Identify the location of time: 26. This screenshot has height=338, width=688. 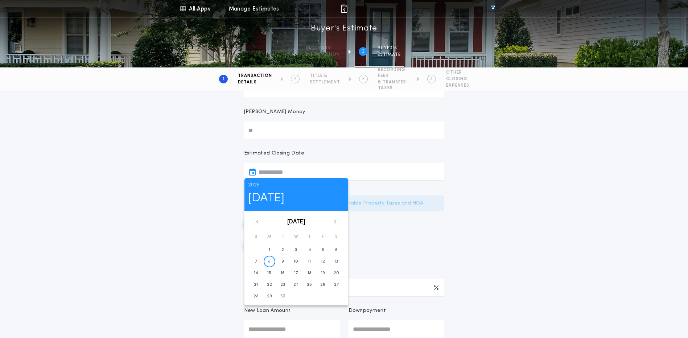
(323, 285).